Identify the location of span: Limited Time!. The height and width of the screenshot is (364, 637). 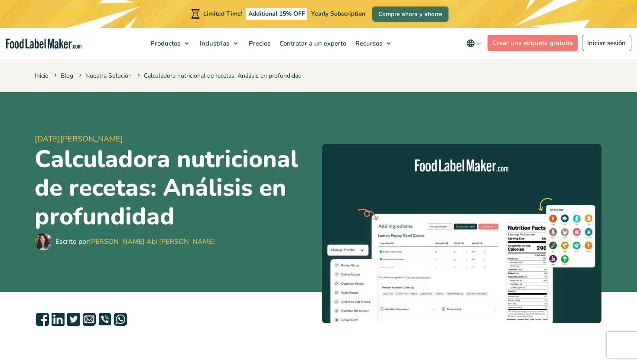
(223, 13).